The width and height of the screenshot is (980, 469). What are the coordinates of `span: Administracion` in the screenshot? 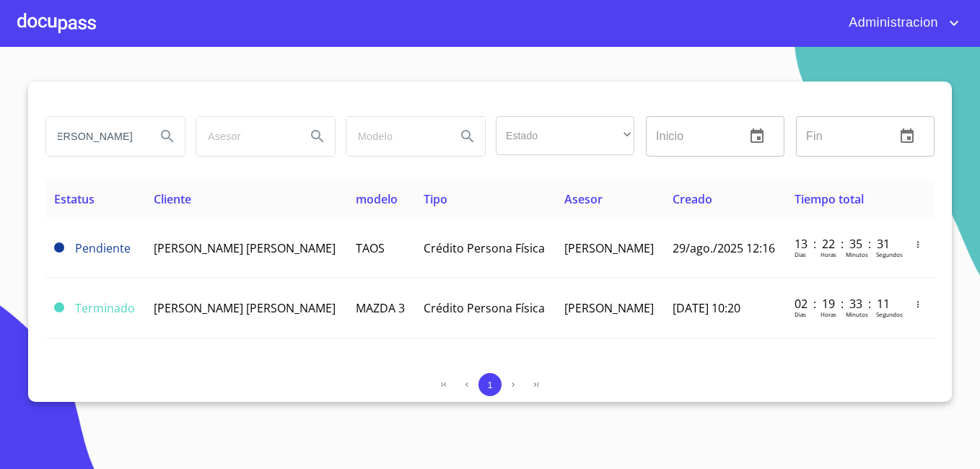 It's located at (891, 23).